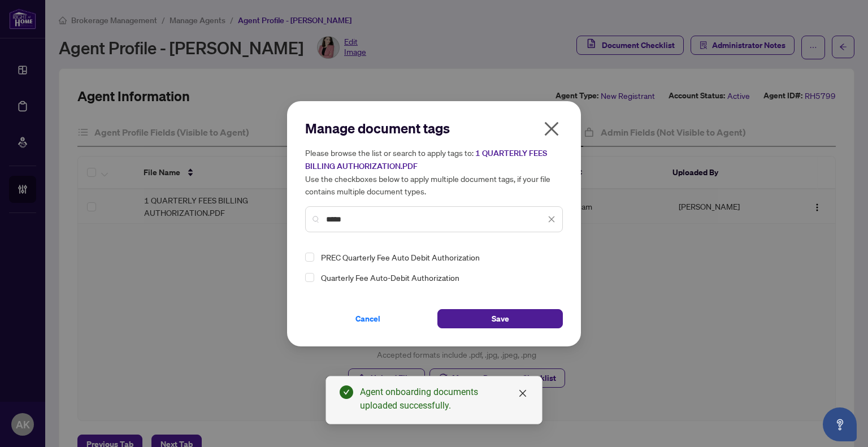 This screenshot has width=868, height=447. I want to click on div: Agent onboarding documents uploaded successfully., so click(444, 399).